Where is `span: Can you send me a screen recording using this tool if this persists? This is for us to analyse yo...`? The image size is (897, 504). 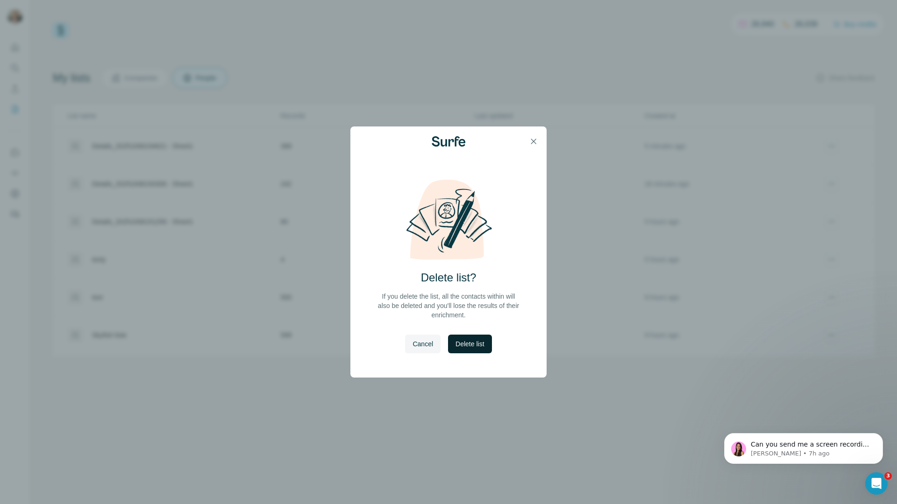 span: Can you send me a screen recording using this tool if this persists? This is for us to analyse yo... is located at coordinates (100, 50).